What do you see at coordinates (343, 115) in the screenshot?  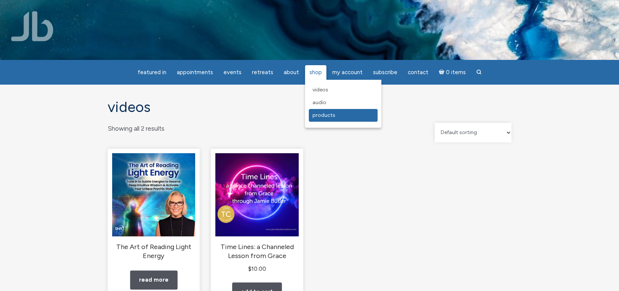 I see `a: Products` at bounding box center [343, 115].